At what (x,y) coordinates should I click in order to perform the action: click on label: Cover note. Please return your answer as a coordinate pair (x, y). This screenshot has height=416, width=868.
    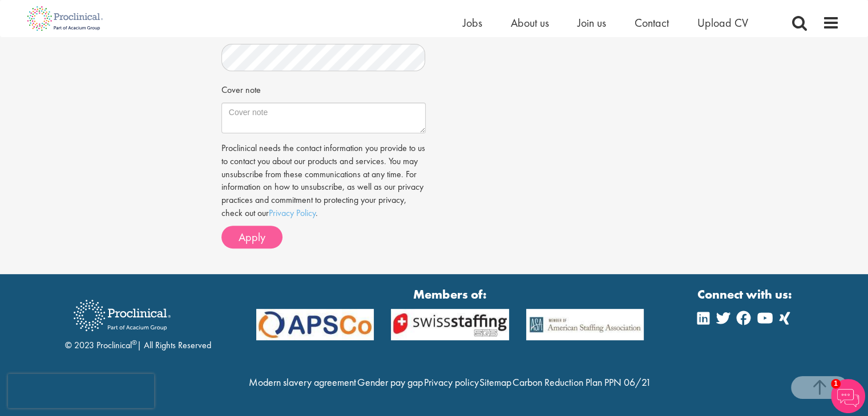
    Looking at the image, I should click on (241, 89).